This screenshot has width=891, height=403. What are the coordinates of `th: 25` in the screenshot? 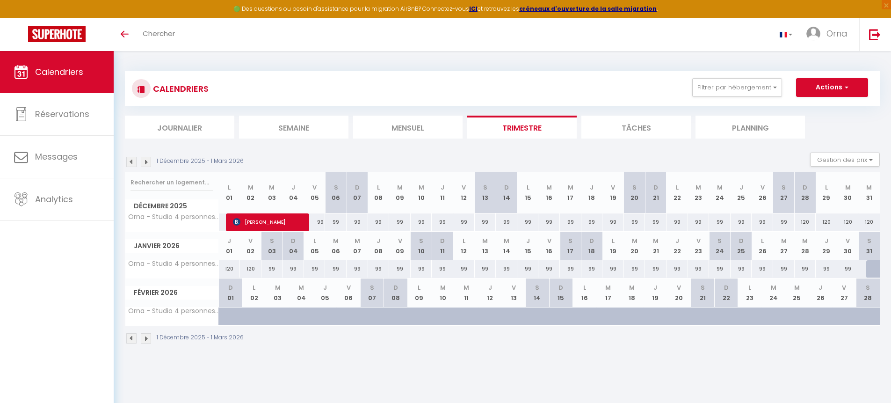 It's located at (741, 192).